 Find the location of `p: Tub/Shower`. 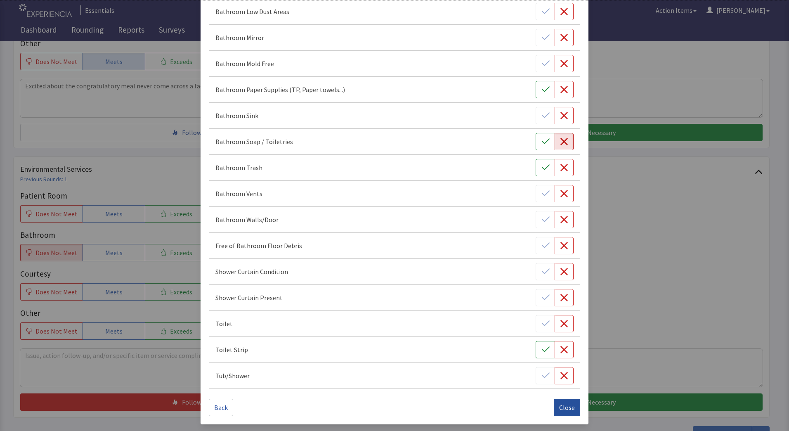

p: Tub/Shower is located at coordinates (232, 376).